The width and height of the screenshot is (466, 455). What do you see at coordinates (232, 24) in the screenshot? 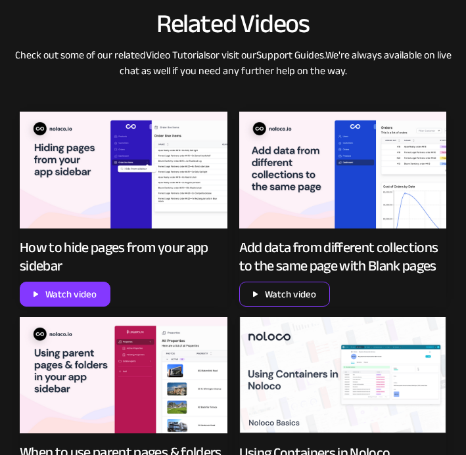
I see `h2: Related Videos` at bounding box center [232, 24].